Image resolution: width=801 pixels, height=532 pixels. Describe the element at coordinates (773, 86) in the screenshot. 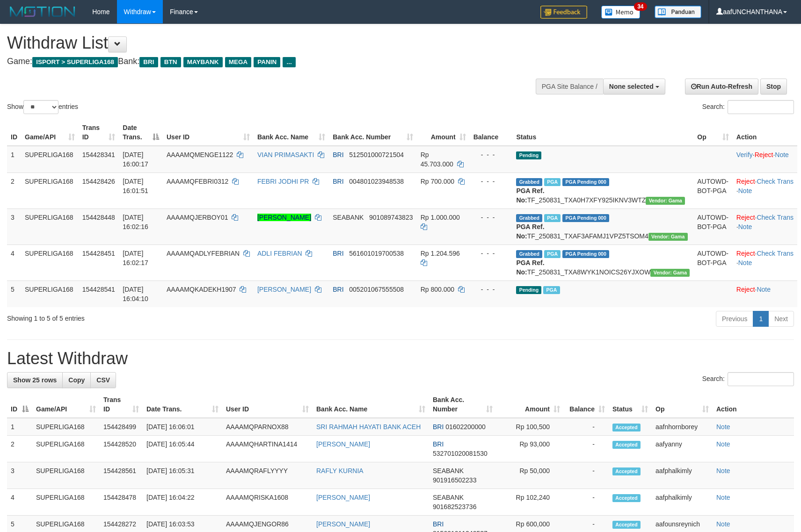

I see `a: Stop` at that location.